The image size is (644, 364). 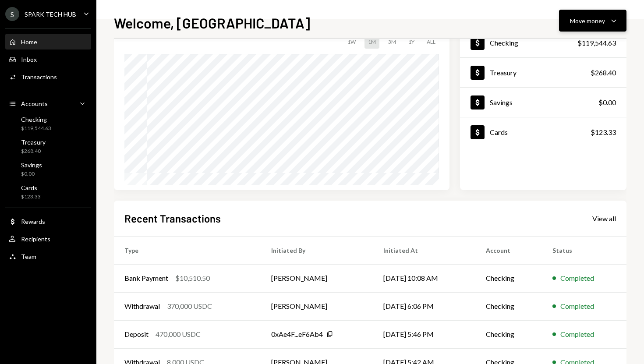 What do you see at coordinates (187, 250) in the screenshot?
I see `th: Type` at bounding box center [187, 250].